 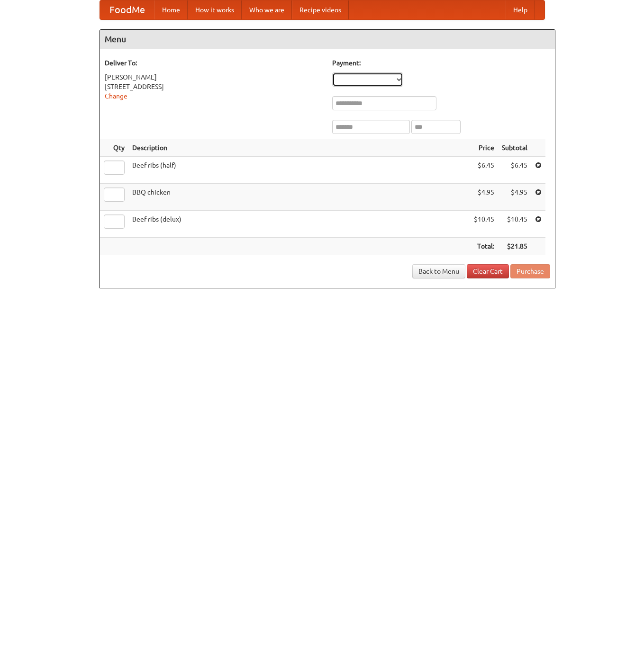 I want to click on a: Who we are, so click(x=267, y=10).